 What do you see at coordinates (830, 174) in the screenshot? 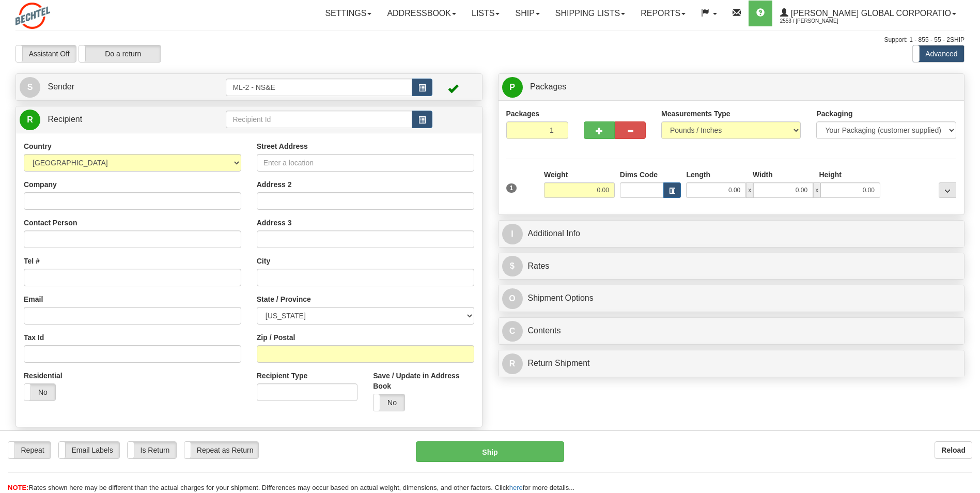
I see `label: Height` at bounding box center [830, 174].